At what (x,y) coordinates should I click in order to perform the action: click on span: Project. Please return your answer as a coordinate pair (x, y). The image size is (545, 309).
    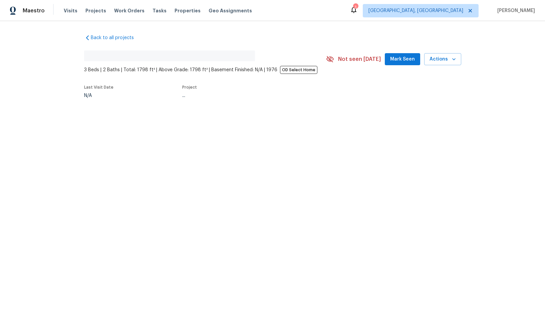
    Looking at the image, I should click on (190, 87).